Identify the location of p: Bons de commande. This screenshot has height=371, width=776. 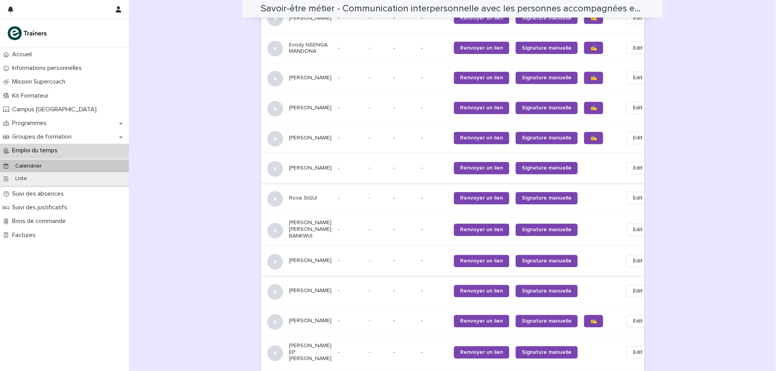
(40, 221).